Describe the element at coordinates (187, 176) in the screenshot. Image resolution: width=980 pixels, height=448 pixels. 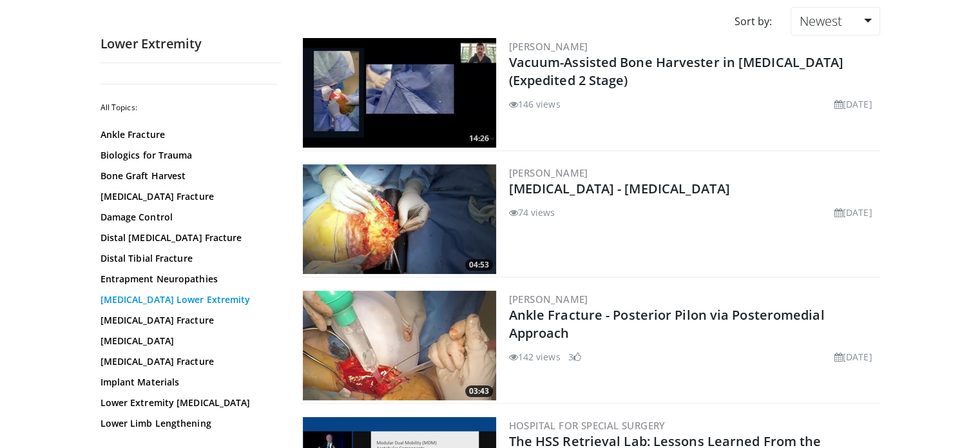
I see `a: Bone Graft Harvest` at that location.